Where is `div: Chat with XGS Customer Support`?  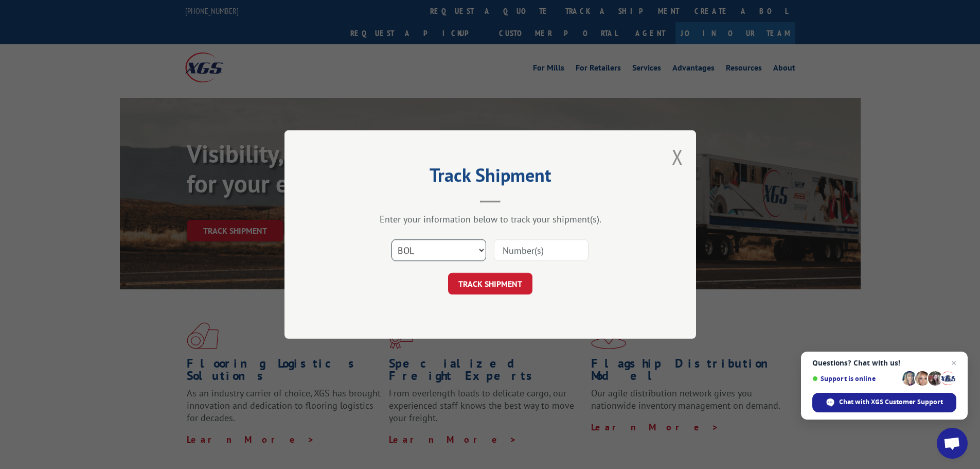 div: Chat with XGS Customer Support is located at coordinates (884, 402).